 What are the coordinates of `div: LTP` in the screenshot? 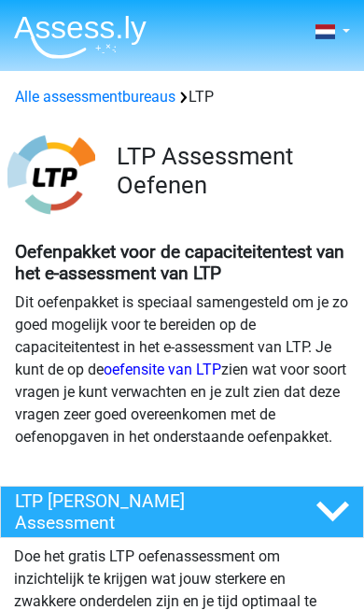 It's located at (182, 97).